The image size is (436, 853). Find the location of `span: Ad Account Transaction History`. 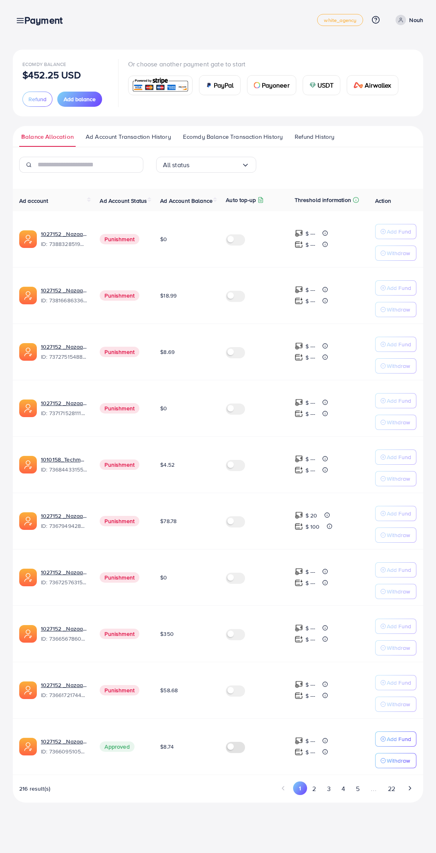

span: Ad Account Transaction History is located at coordinates (128, 137).